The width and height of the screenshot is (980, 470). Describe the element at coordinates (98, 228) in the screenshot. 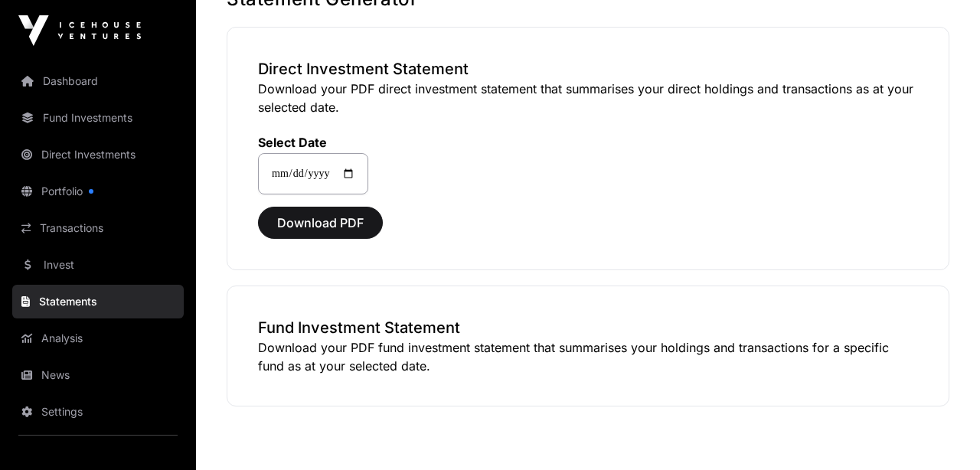

I see `a: Transactions` at that location.